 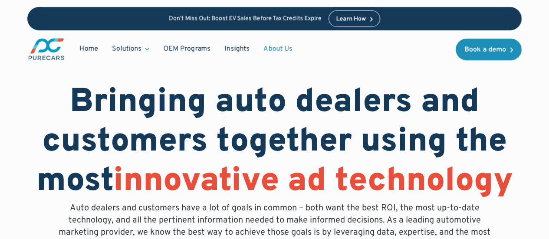 What do you see at coordinates (46, 49) in the screenshot?
I see `a: main` at bounding box center [46, 49].